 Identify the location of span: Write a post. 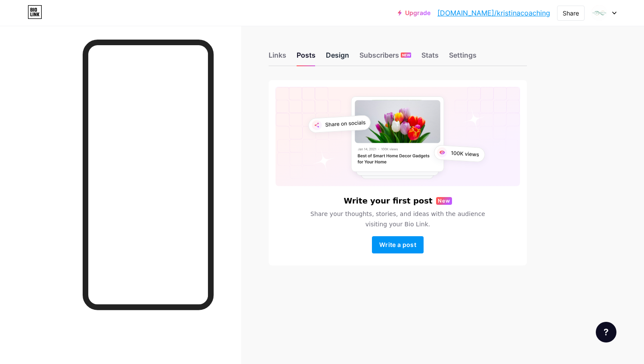
(398, 244).